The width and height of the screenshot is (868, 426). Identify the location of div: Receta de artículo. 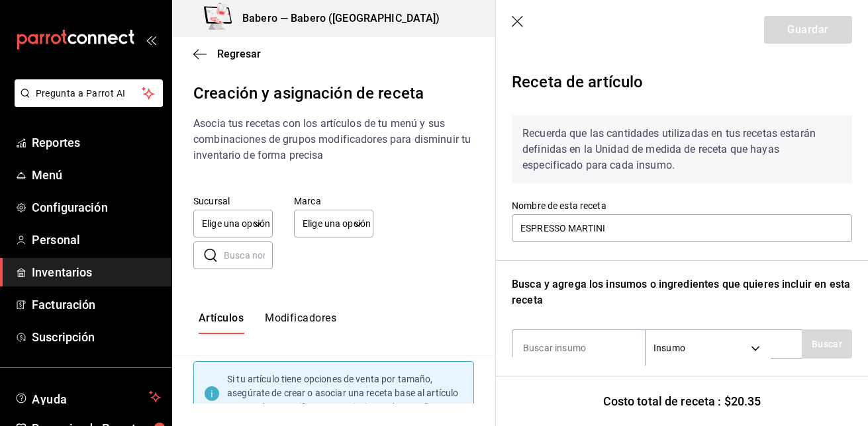
(682, 85).